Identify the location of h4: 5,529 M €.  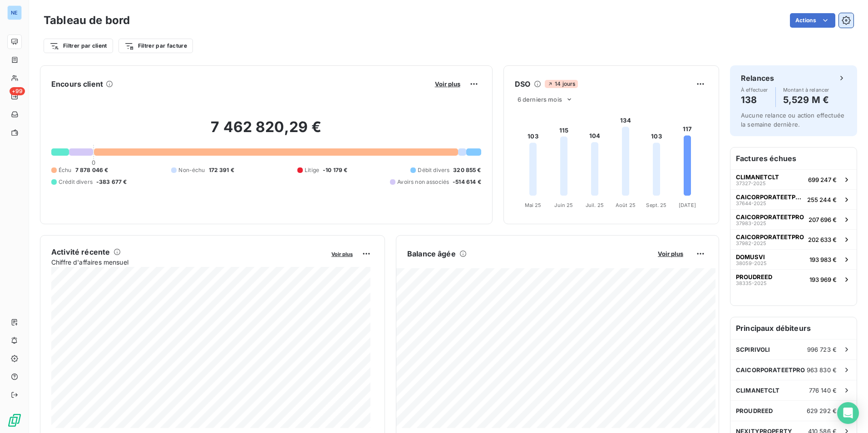
(806, 100).